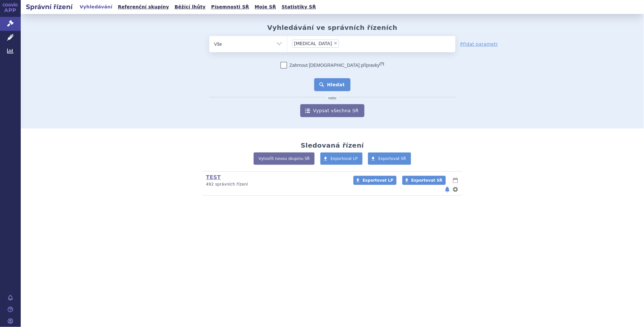 This screenshot has height=327, width=644. Describe the element at coordinates (332, 110) in the screenshot. I see `a: Vypsat všechna SŘ` at that location.